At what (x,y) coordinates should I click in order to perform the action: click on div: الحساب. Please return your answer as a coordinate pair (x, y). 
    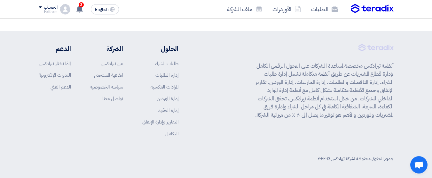
    Looking at the image, I should click on (51, 7).